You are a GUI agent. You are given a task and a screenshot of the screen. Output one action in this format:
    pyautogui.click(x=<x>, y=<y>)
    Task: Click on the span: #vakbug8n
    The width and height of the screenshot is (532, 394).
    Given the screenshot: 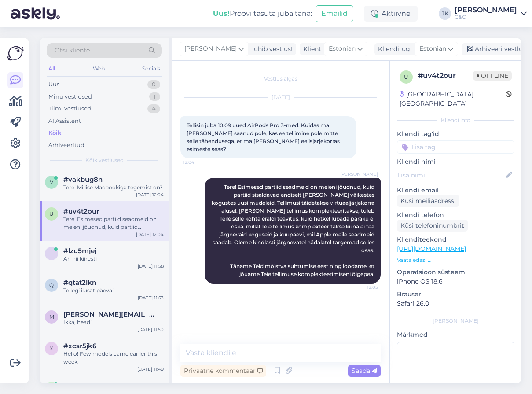 What is the action you would take?
    pyautogui.click(x=83, y=179)
    